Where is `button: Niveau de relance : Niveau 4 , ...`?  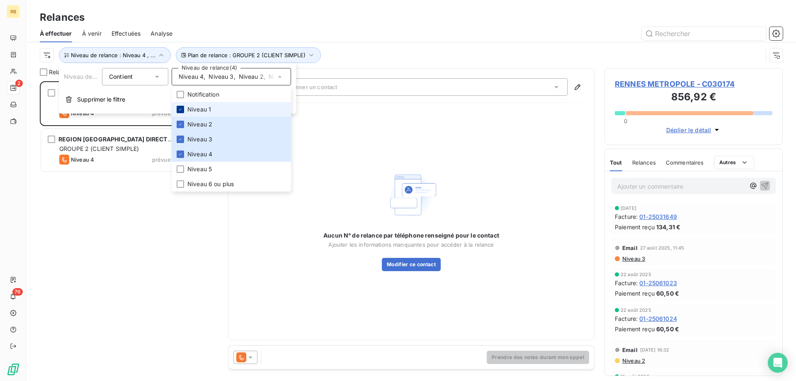 button: Niveau de relance : Niveau 4 , ... is located at coordinates (115, 55).